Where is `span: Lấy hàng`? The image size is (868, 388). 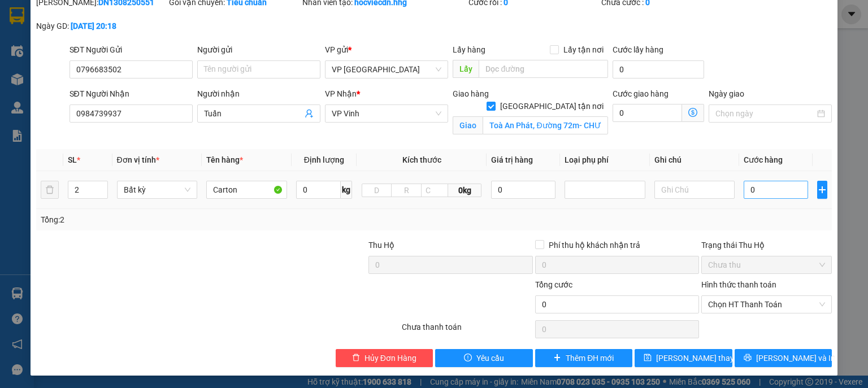 span: Lấy hàng is located at coordinates (469, 50).